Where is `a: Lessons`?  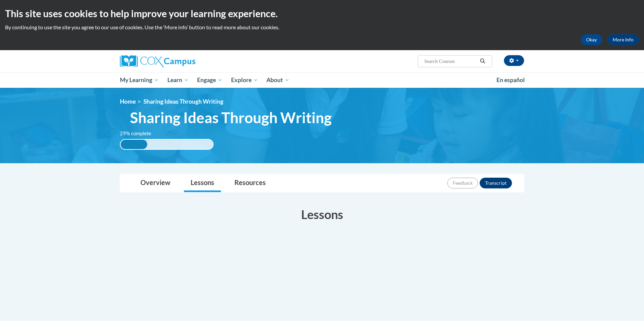
a: Lessons is located at coordinates (203, 183).